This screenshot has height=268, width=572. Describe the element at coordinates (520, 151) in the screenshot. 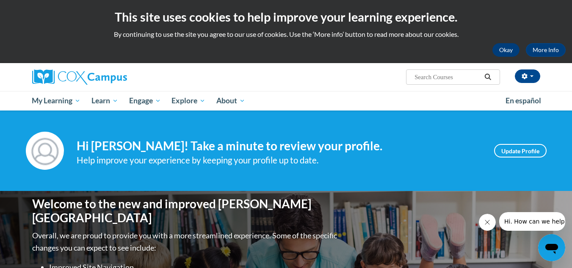

I see `a: Update Profile` at that location.